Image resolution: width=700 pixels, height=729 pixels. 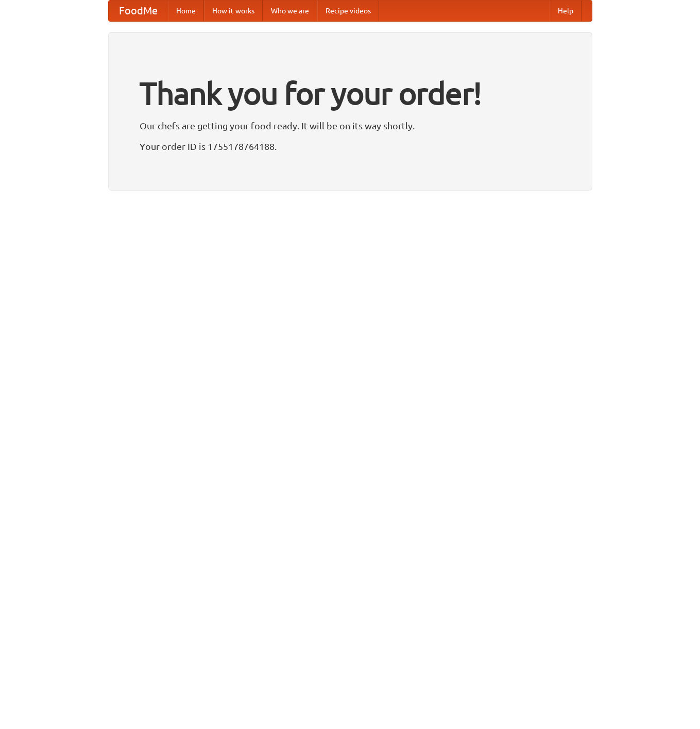 What do you see at coordinates (138, 10) in the screenshot?
I see `a: FoodMe` at bounding box center [138, 10].